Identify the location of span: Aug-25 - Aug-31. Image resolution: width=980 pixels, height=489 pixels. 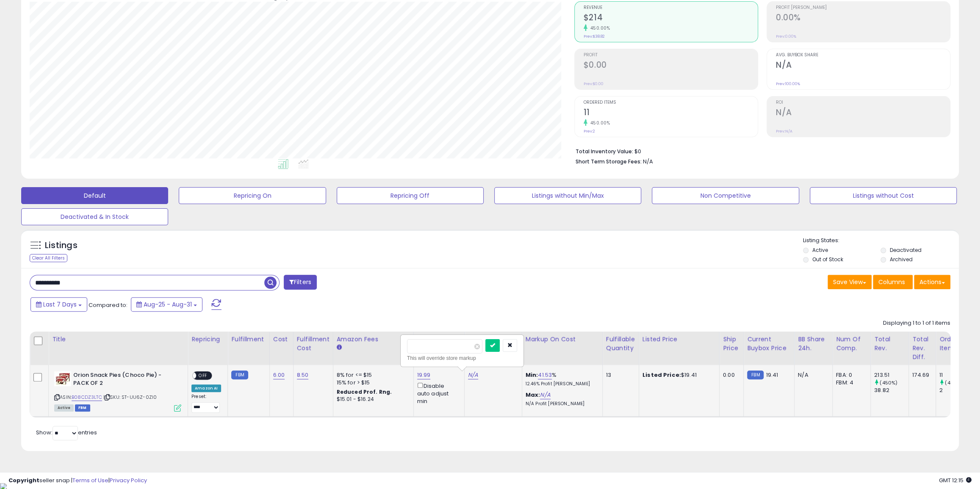
(168, 304).